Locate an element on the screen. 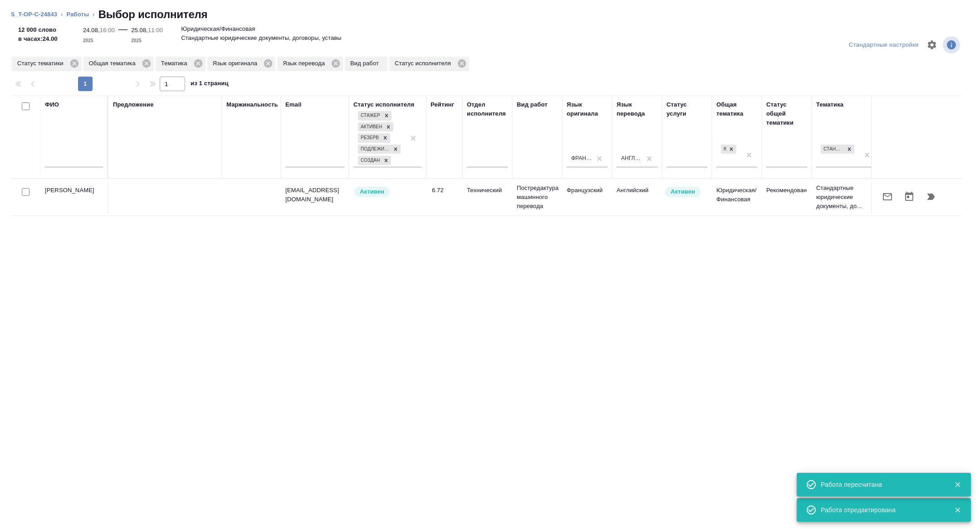 The height and width of the screenshot is (529, 980). span: Настроить таблицу is located at coordinates (932, 45).